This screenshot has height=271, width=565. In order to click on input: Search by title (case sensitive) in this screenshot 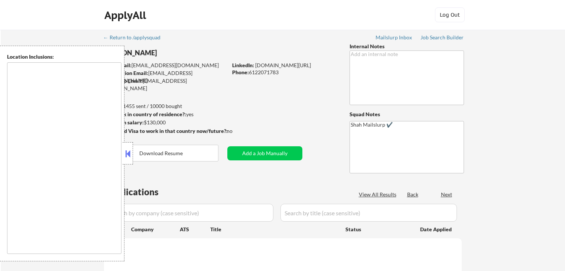, I will do `click(368, 213)`.